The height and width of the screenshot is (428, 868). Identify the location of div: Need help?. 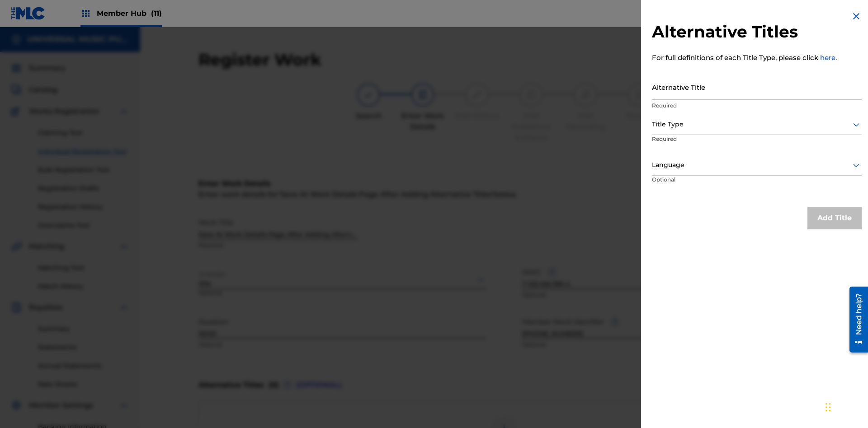
(16, 32).